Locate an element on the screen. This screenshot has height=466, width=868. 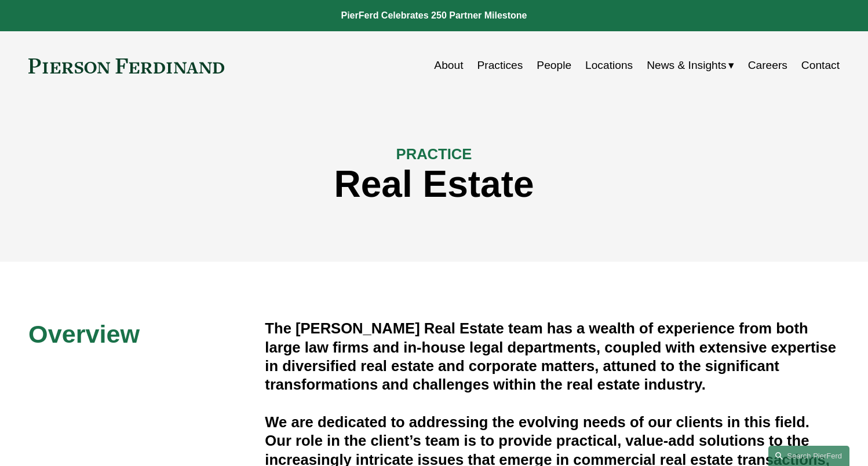
a: People is located at coordinates (554, 65).